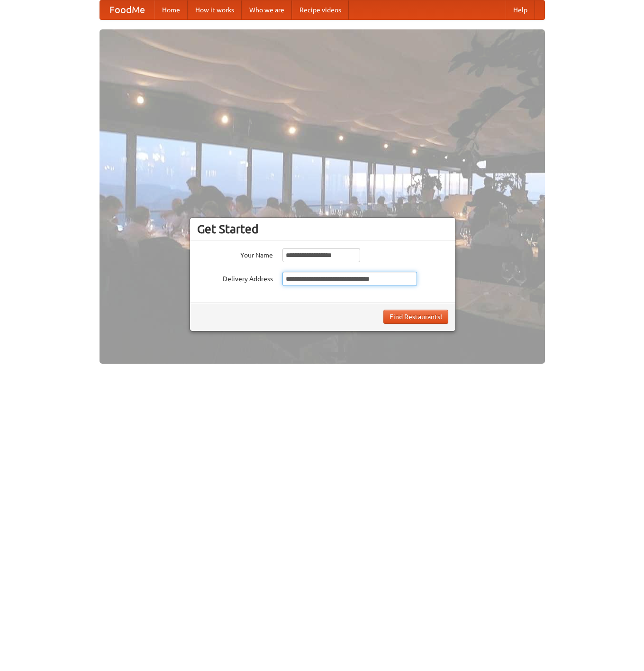 Image resolution: width=644 pixels, height=671 pixels. Describe the element at coordinates (520, 10) in the screenshot. I see `a: Help` at that location.